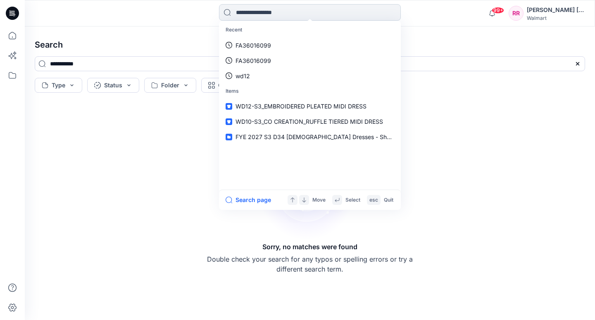  I want to click on p: Quit, so click(389, 200).